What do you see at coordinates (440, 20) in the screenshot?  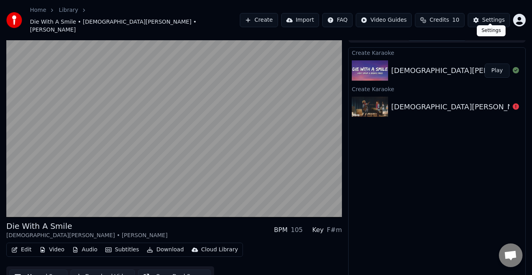 I see `button: Credits10` at bounding box center [440, 20].